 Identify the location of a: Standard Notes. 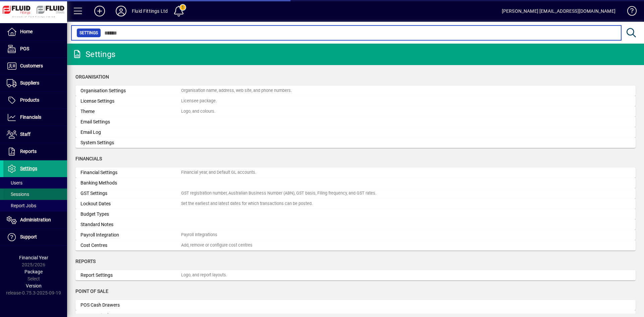
(356, 224).